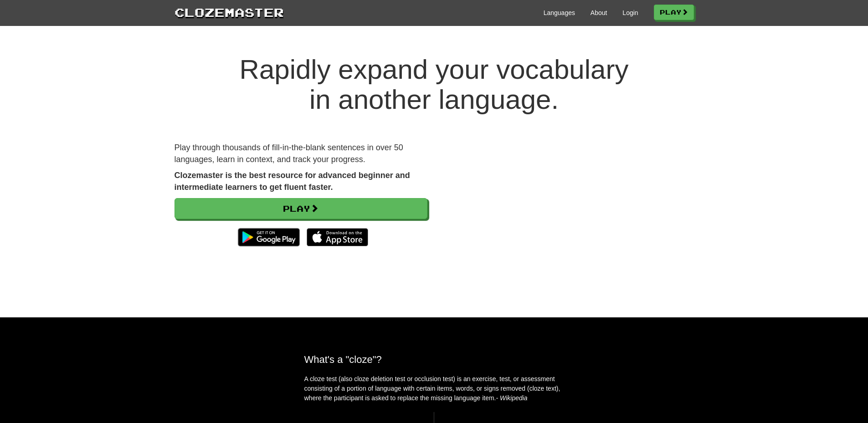 The image size is (868, 423). Describe the element at coordinates (435, 360) in the screenshot. I see `h2: What's a "cloze"?` at that location.